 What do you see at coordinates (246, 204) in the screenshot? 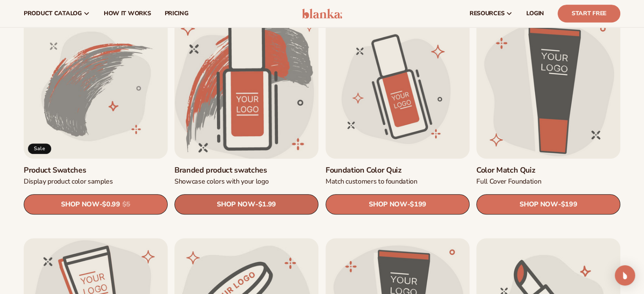
I see `a: SHOP NOW- $1.99` at bounding box center [246, 204].